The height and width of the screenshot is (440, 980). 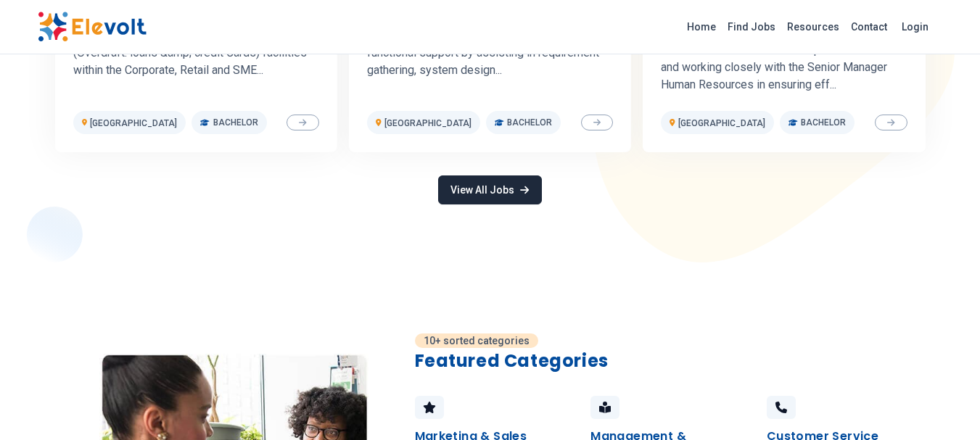 What do you see at coordinates (679, 361) in the screenshot?
I see `h2: Featured Categories` at bounding box center [679, 361].